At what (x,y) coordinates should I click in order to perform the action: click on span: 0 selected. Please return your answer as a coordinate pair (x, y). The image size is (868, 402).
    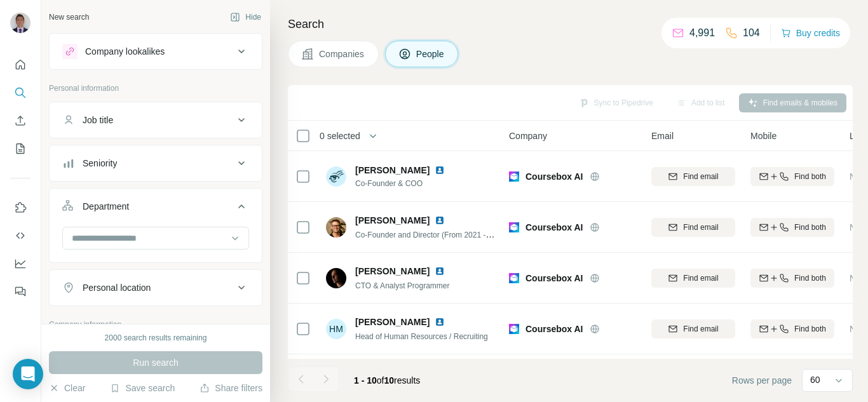
    Looking at the image, I should click on (340, 136).